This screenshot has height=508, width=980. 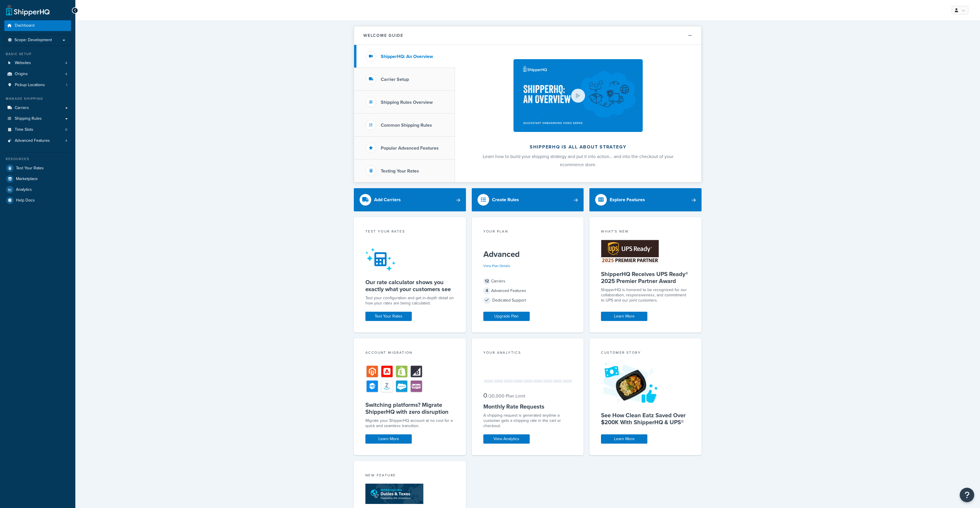 I want to click on span: 1, so click(x=67, y=85).